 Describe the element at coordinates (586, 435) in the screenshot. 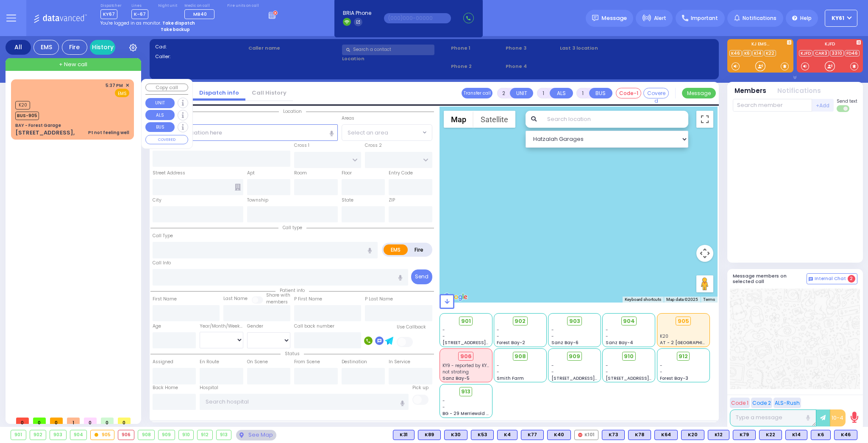

I see `div: K101` at that location.